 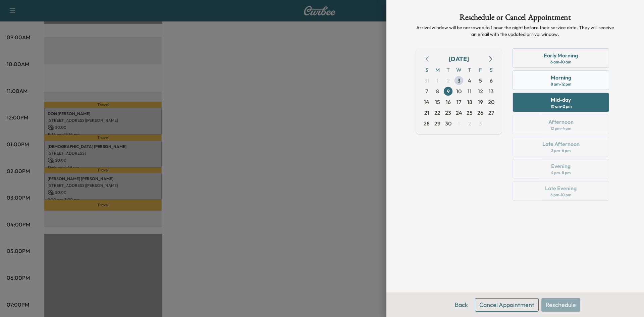 What do you see at coordinates (448, 102) in the screenshot?
I see `span: 16` at bounding box center [448, 102].